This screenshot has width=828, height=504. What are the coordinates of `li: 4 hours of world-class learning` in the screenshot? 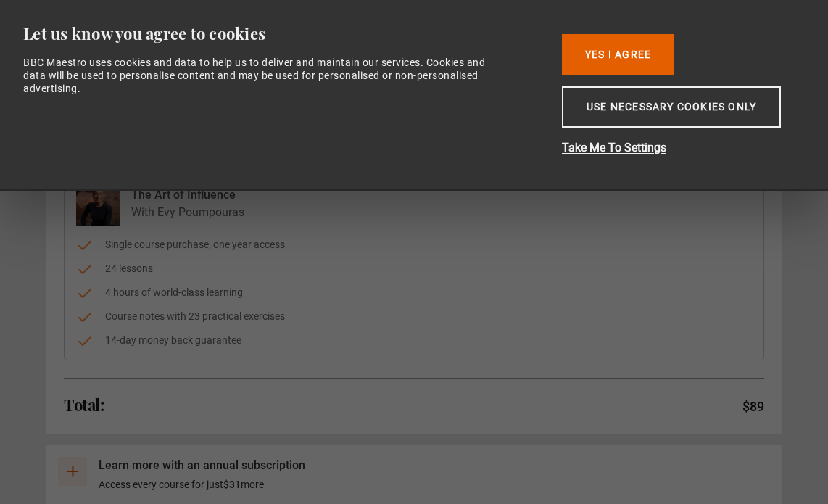 It's located at (414, 292).